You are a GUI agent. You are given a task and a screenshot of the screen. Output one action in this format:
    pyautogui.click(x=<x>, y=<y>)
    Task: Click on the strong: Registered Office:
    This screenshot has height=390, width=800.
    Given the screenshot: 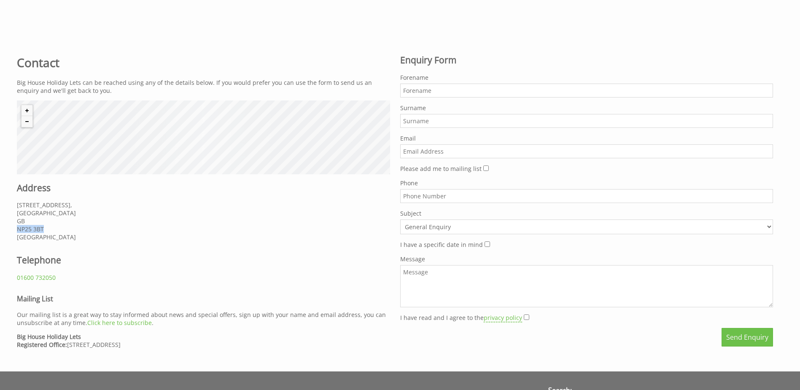 What is the action you would take?
    pyautogui.click(x=42, y=344)
    